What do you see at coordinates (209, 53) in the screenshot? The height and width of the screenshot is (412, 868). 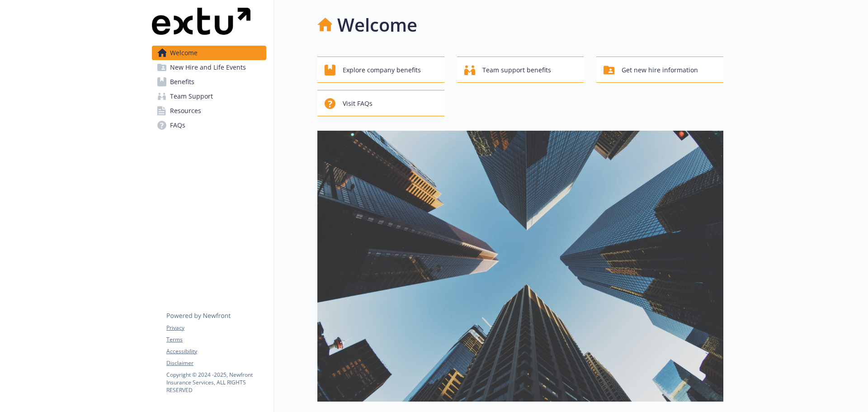 I see `a: Welcome` at bounding box center [209, 53].